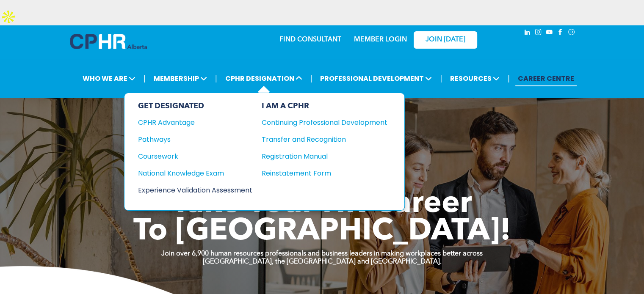 Image resolution: width=644 pixels, height=294 pixels. What do you see at coordinates (189, 190) in the screenshot?
I see `div: Experience Validation Assessment` at bounding box center [189, 190].